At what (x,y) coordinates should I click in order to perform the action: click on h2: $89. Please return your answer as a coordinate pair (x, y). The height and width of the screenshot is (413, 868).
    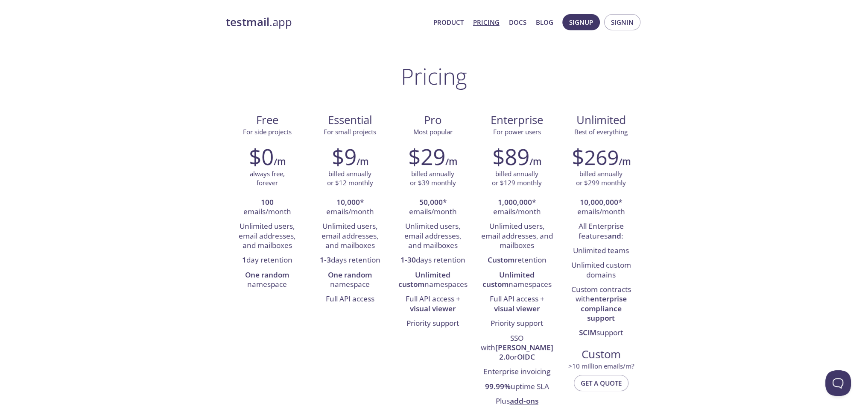
    Looking at the image, I should click on (511, 157).